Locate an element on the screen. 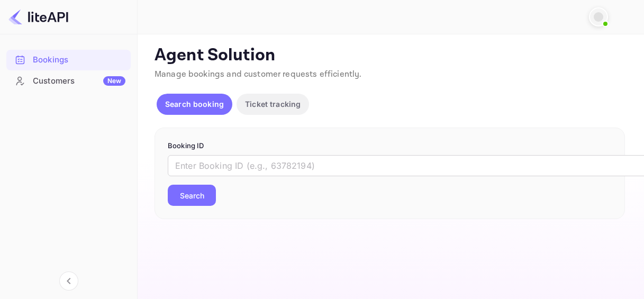 This screenshot has width=644, height=299. p: Search booking is located at coordinates (194, 104).